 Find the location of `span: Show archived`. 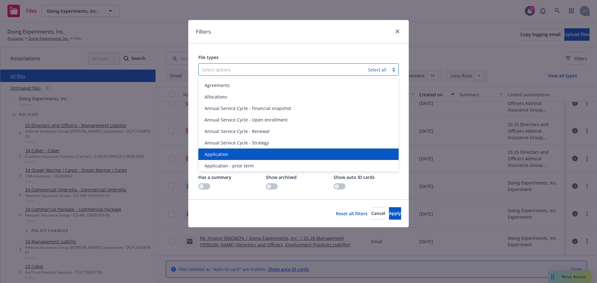

span: Show archived is located at coordinates (281, 177).